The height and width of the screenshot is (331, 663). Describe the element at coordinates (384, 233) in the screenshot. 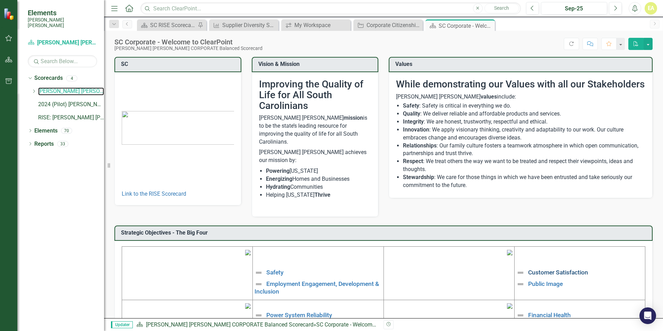

I see `h3: Strategic Objectives - The Big Four` at that location.